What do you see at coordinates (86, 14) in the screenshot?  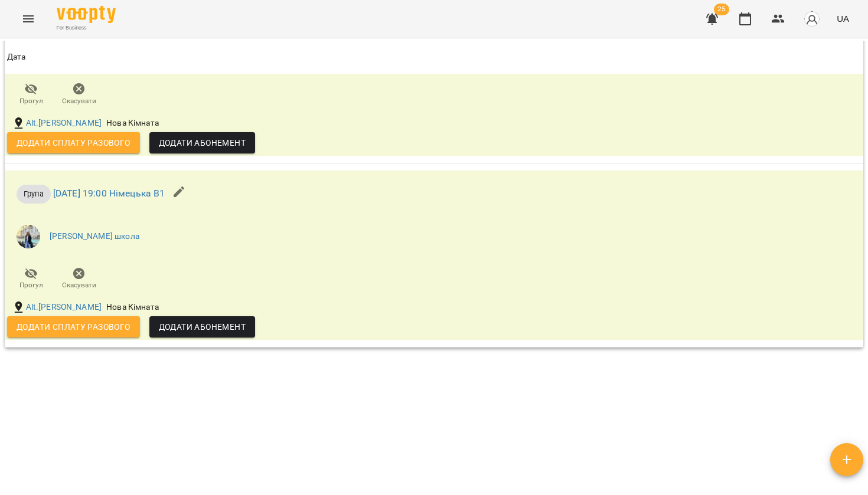 I see `img: Voopty Logo` at bounding box center [86, 14].